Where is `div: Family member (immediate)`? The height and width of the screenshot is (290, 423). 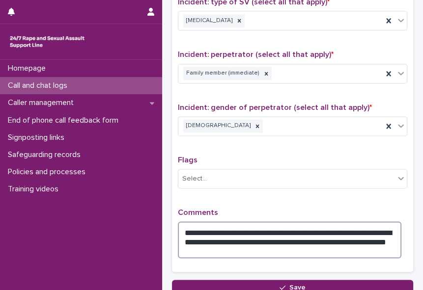
div: Family member (immediate) is located at coordinates (222, 73).